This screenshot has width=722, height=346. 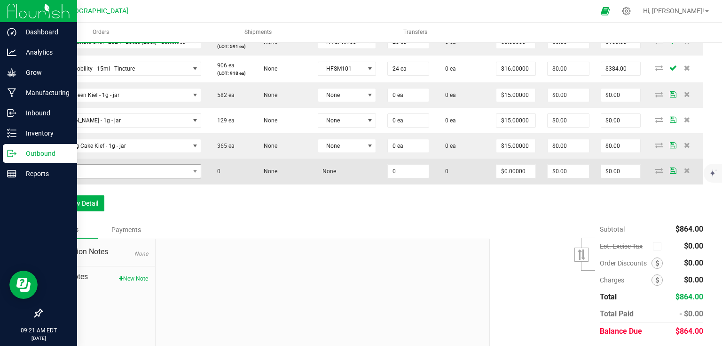 What do you see at coordinates (223, 146) in the screenshot?
I see `span: 365 ea` at bounding box center [223, 146].